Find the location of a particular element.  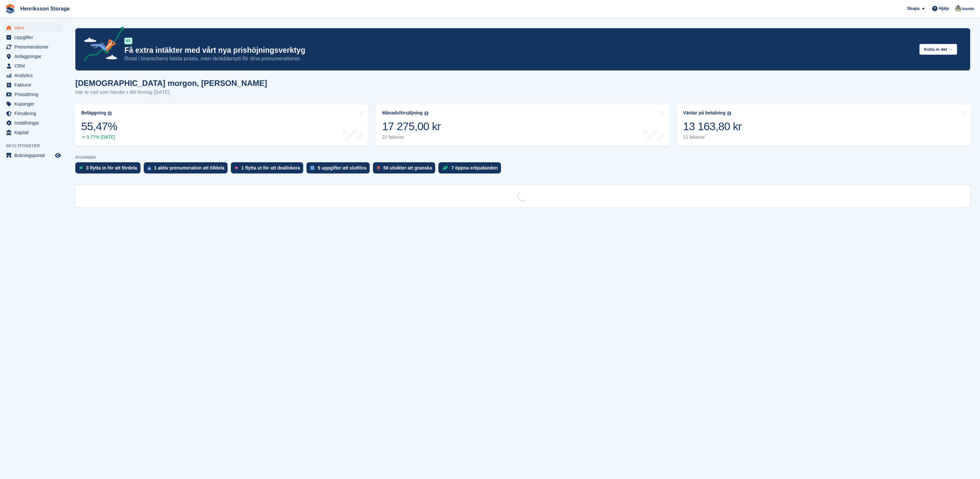

a: Förhandsgranska butik is located at coordinates (58, 155).